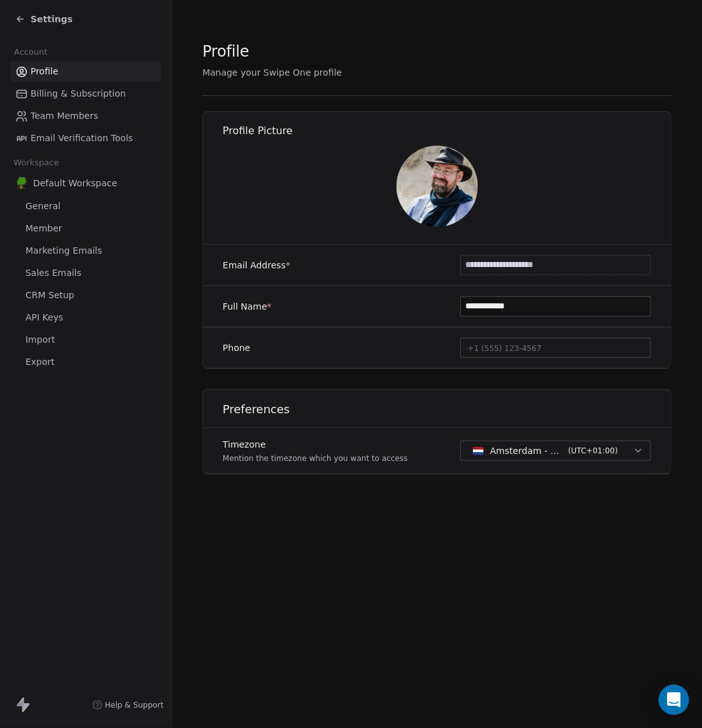 The image size is (702, 728). What do you see at coordinates (556, 348) in the screenshot?
I see `button: +1 (555) 123-4567` at bounding box center [556, 348].